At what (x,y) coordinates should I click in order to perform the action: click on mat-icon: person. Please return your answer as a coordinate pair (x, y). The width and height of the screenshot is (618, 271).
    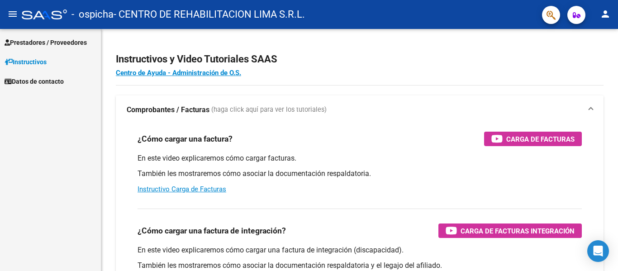
    Looking at the image, I should click on (606, 14).